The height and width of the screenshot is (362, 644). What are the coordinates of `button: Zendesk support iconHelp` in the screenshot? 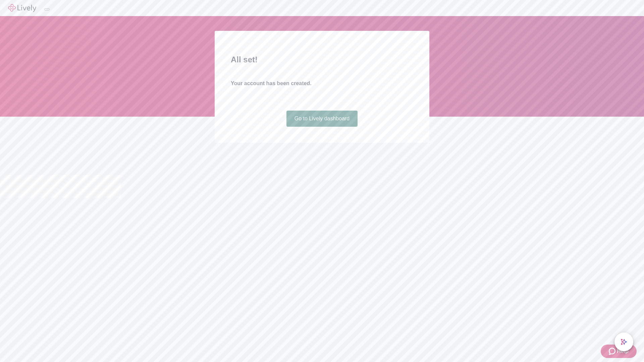 It's located at (618, 351).